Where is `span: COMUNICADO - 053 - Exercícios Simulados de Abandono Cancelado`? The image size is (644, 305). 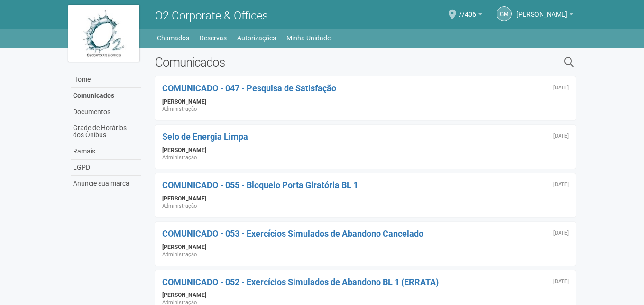 span: COMUNICADO - 053 - Exercícios Simulados de Abandono Cancelado is located at coordinates (292, 233).